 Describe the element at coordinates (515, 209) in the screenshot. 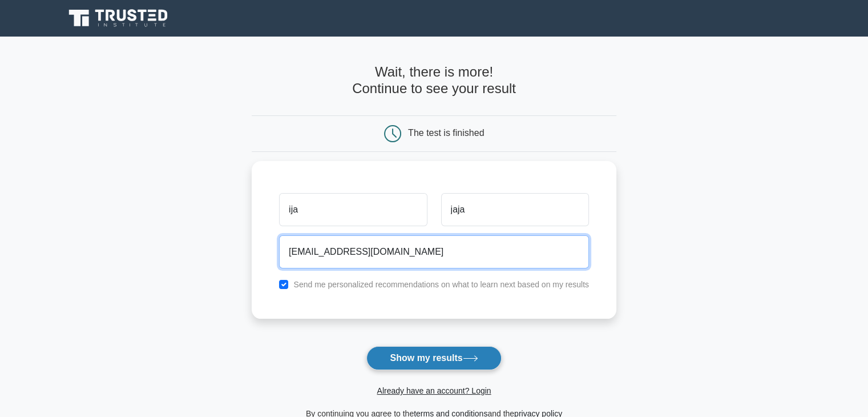

I see `input: Last name` at that location.